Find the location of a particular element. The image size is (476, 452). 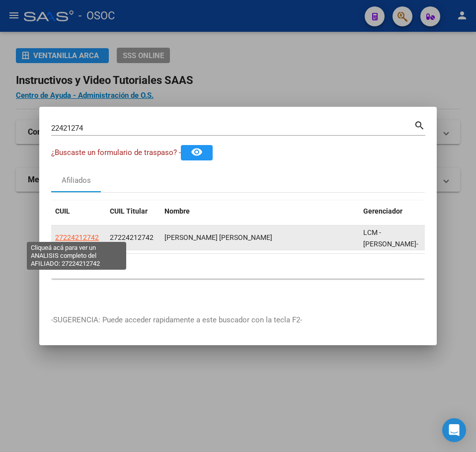

span: Nombre is located at coordinates (177, 211).